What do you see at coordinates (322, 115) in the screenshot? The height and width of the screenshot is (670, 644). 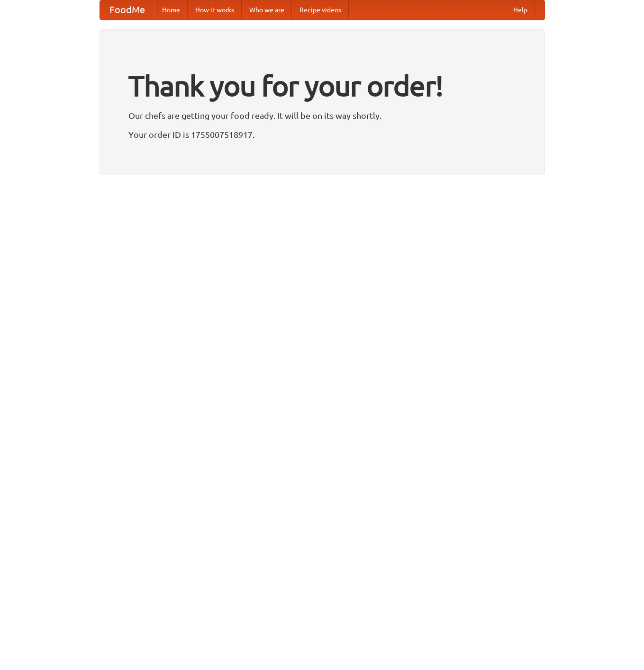 I see `p: Our chefs are getting your food ready. It will be on its way shortly.` at bounding box center [322, 115].